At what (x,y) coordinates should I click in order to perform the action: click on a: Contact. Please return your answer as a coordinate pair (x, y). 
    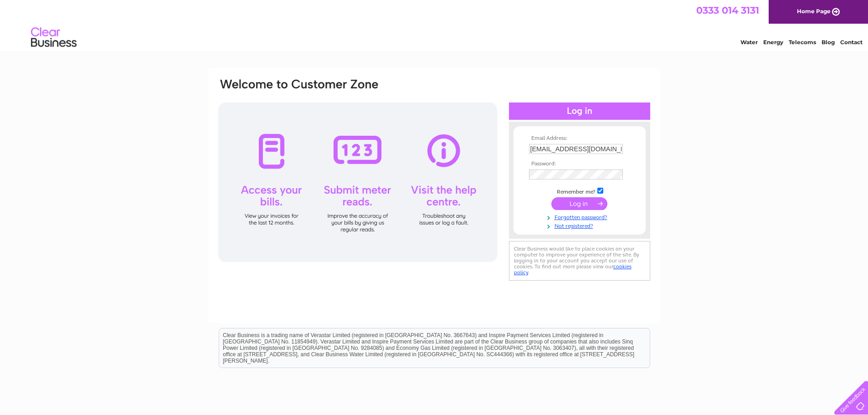
    Looking at the image, I should click on (851, 42).